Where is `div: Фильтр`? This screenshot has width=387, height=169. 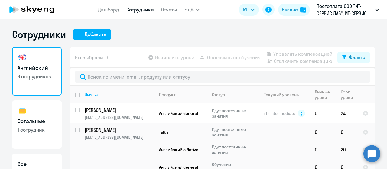
div: Фильтр is located at coordinates (357, 57).